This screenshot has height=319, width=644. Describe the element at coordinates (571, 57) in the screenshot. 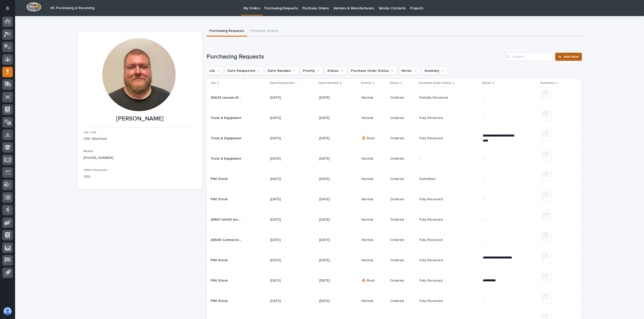

I see `span: Add New` at that location.